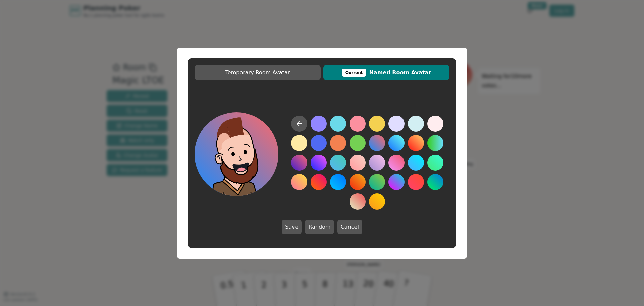 This screenshot has height=306, width=644. Describe the element at coordinates (292, 227) in the screenshot. I see `button: Save` at that location.